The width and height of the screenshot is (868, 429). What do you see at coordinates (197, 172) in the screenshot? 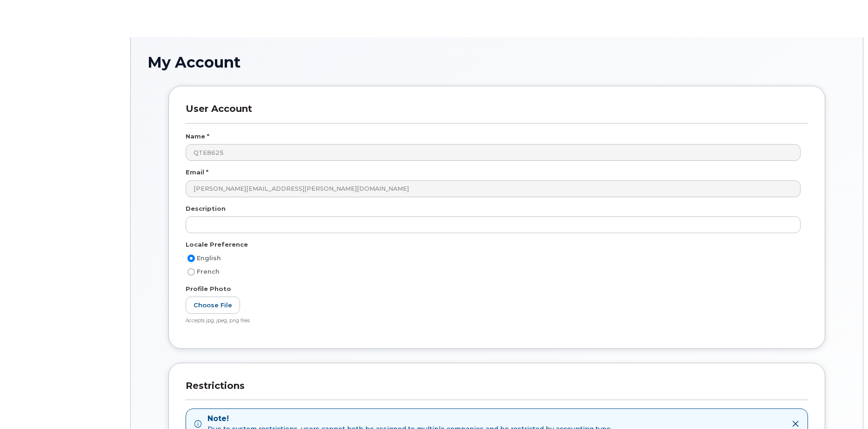
I see `label: Email *` at bounding box center [197, 172].